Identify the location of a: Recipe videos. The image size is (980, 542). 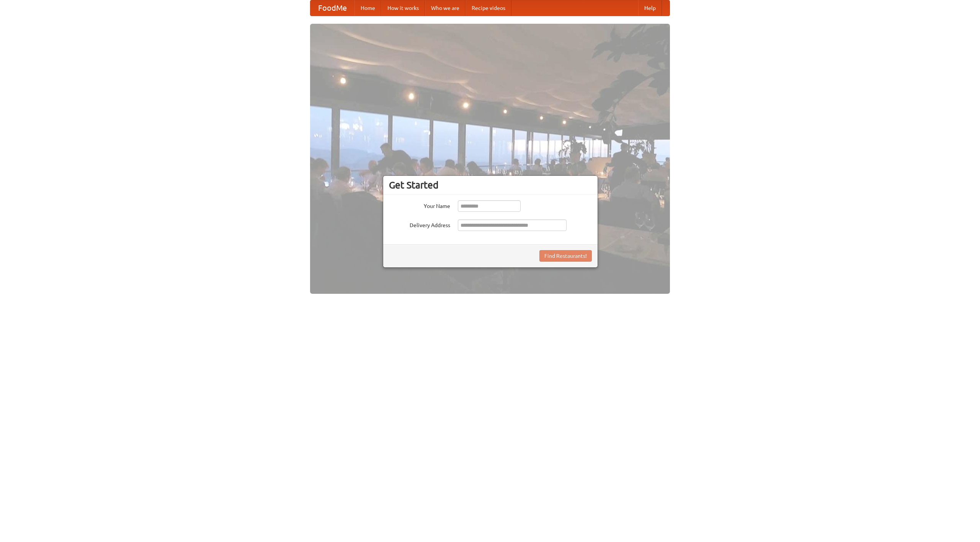
(488, 8).